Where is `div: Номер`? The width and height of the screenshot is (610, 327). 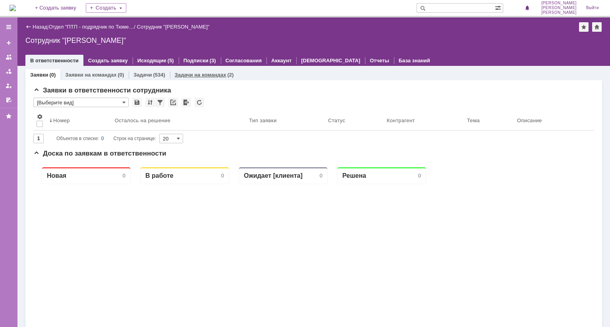
div: Номер is located at coordinates (62, 120).